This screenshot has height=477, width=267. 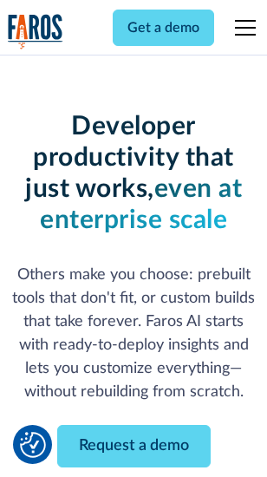 What do you see at coordinates (133, 445) in the screenshot?
I see `a: Request a demo` at bounding box center [133, 445].